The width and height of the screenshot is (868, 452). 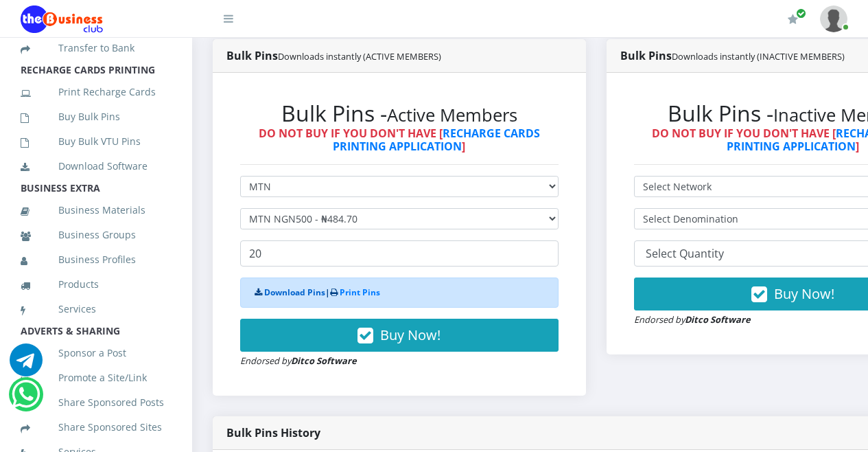 I want to click on a: Business Profiles, so click(x=96, y=260).